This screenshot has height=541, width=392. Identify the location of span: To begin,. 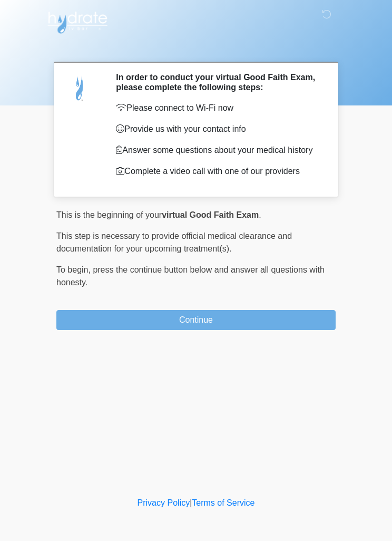
(75, 269).